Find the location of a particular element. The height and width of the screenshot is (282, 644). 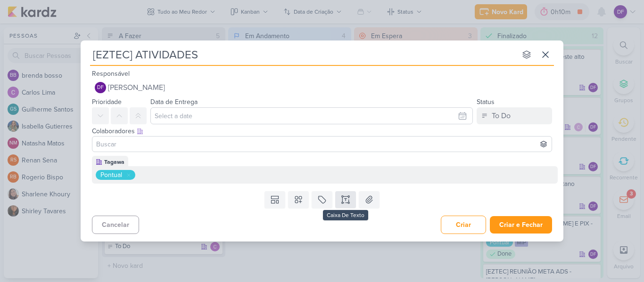

button: Criar e Fechar is located at coordinates (521, 225).